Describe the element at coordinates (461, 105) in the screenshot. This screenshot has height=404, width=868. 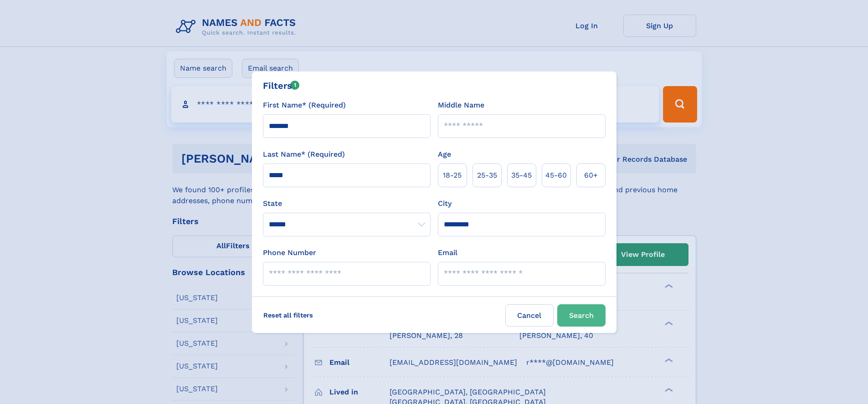
I see `label: Middle Name` at that location.